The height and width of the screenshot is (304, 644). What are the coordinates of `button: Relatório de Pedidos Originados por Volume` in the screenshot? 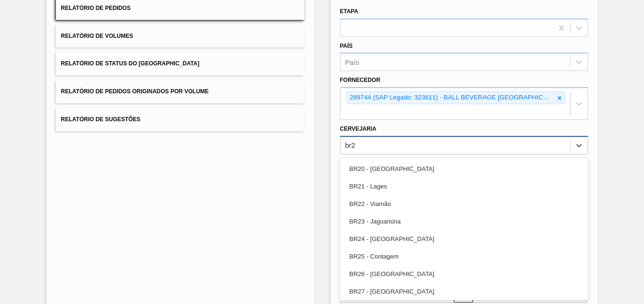 It's located at (180, 91).